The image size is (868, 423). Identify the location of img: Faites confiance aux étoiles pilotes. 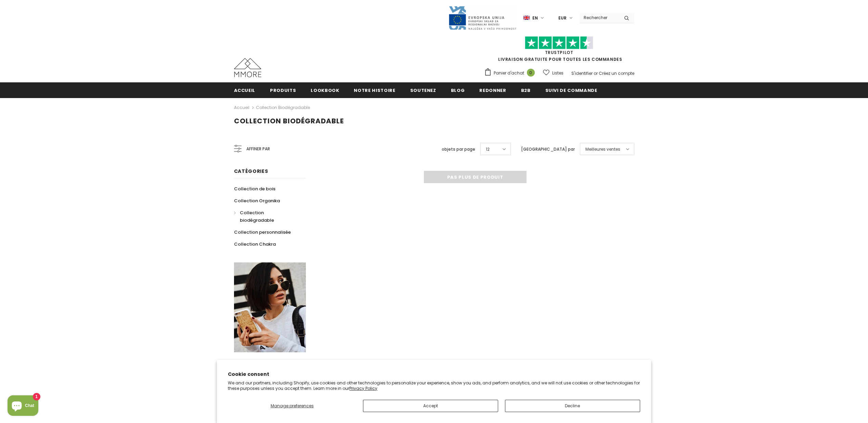
(560, 42).